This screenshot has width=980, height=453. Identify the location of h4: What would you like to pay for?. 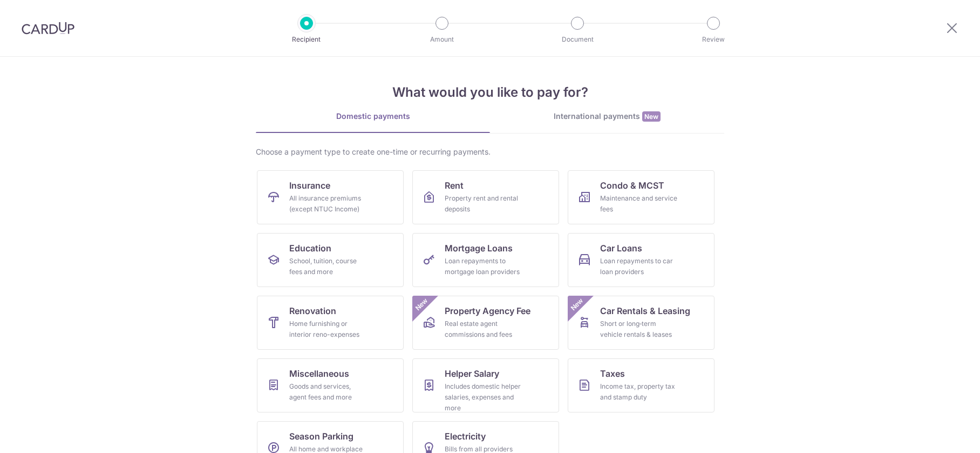
(490, 92).